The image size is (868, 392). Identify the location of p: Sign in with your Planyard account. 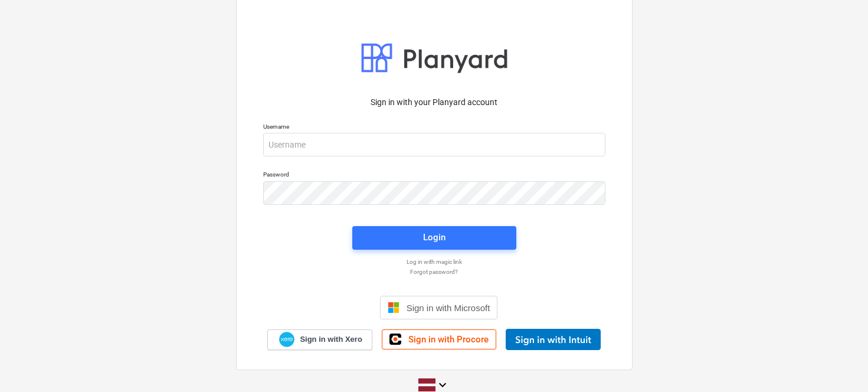
(434, 102).